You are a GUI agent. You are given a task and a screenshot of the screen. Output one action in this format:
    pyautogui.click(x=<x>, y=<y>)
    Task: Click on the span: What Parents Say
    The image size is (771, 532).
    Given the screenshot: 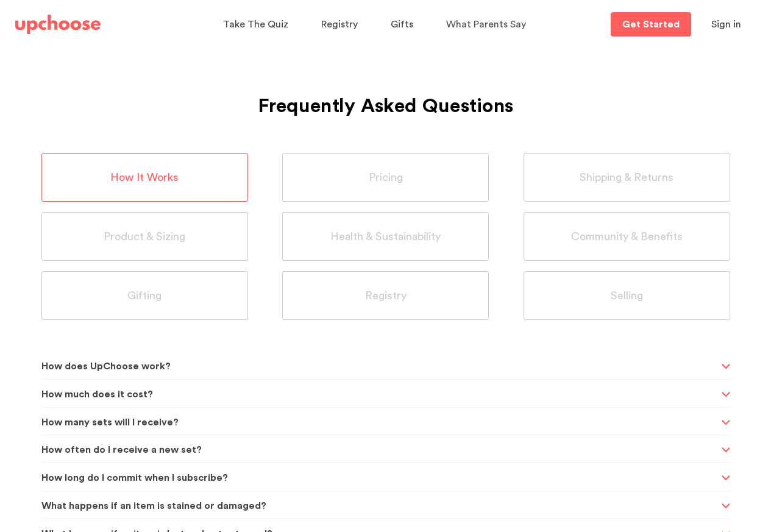 What is the action you would take?
    pyautogui.click(x=486, y=25)
    